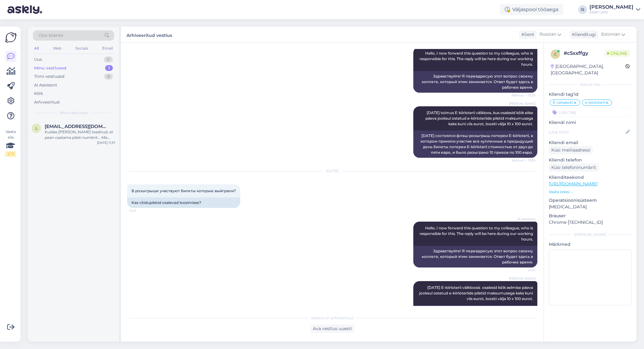 This screenshot has width=644, height=349. I want to click on p: Vaata edasi ..., so click(590, 192).